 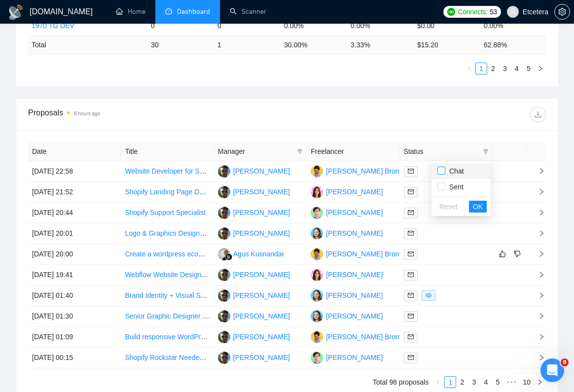 What do you see at coordinates (474, 382) in the screenshot?
I see `li: 3` at bounding box center [474, 382].